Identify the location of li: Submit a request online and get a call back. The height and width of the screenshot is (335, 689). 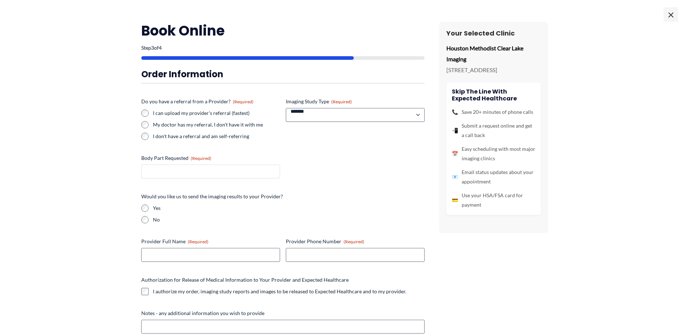
(493, 131).